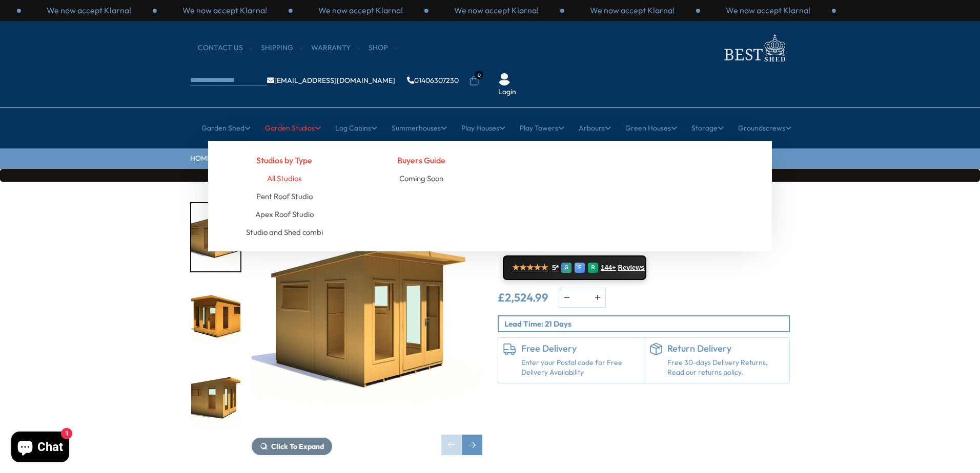  I want to click on div: Previous slide, so click(452, 445).